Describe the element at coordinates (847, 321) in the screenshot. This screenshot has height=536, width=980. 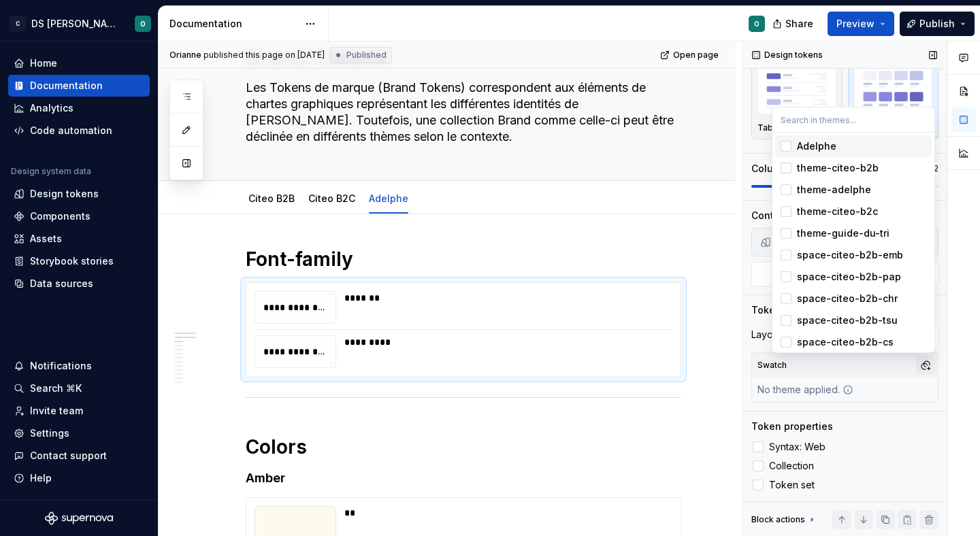
I see `div: space-citeo-b2b-tsu` at that location.